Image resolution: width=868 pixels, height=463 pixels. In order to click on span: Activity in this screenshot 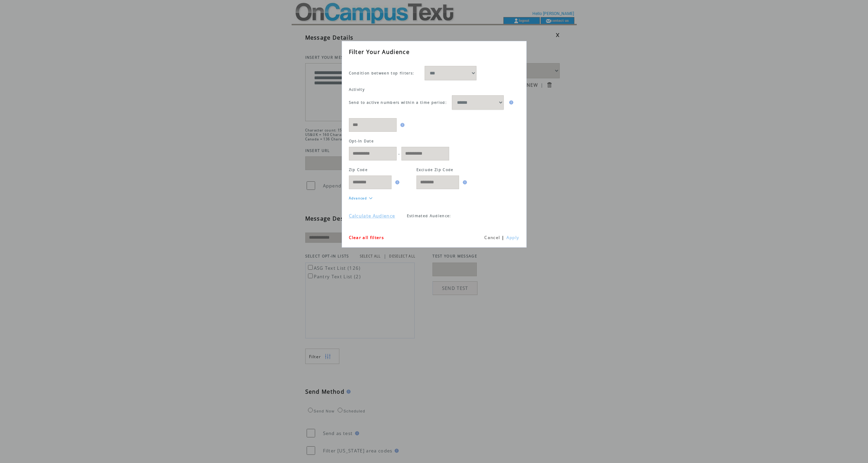, I will do `click(357, 89)`.